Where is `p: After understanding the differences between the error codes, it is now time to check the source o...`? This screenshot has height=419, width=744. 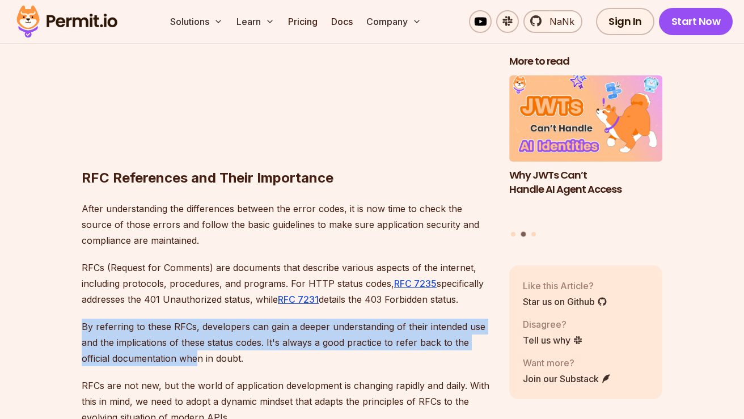 p: After understanding the differences between the error codes, it is now time to check the source o... is located at coordinates (286, 225).